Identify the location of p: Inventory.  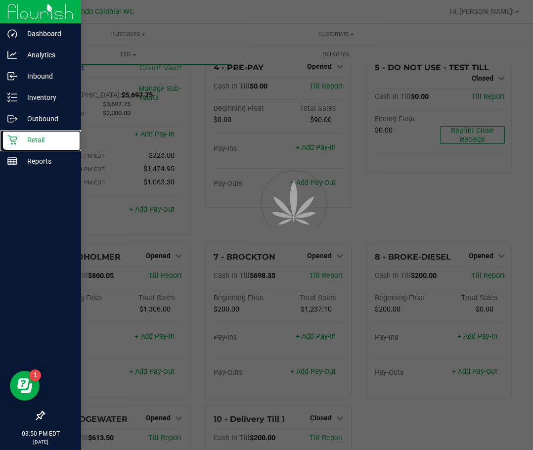
(47, 97).